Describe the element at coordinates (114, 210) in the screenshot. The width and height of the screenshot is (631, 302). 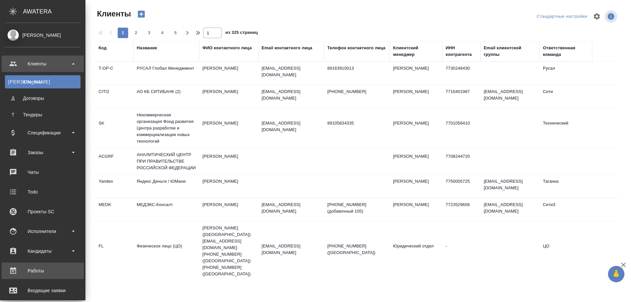
I see `td: MEDK` at that location.